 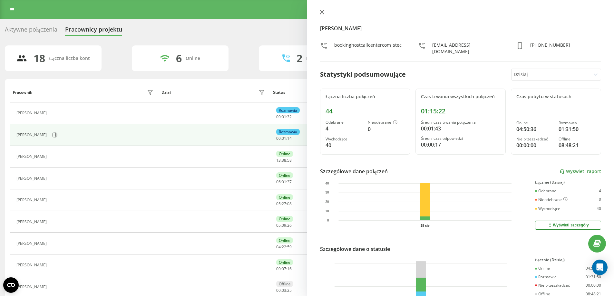 I want to click on span: 58, so click(x=289, y=160).